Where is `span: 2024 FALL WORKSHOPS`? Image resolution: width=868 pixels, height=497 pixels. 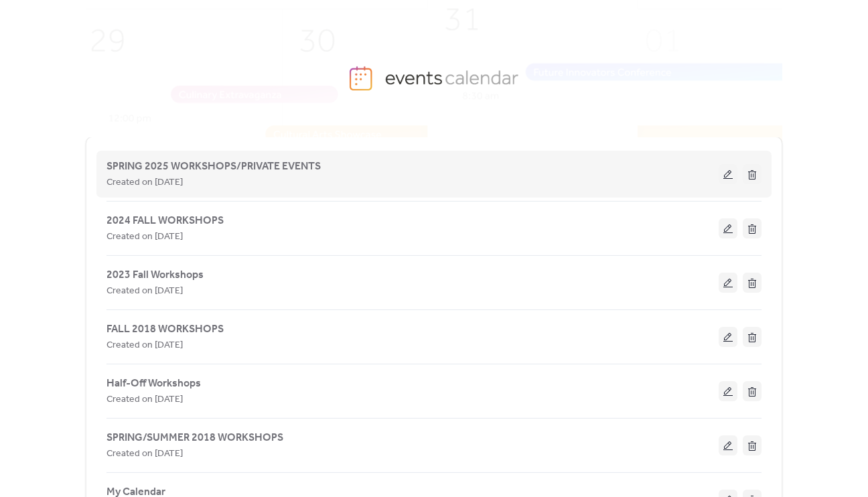
span: 2024 FALL WORKSHOPS is located at coordinates (164, 221).